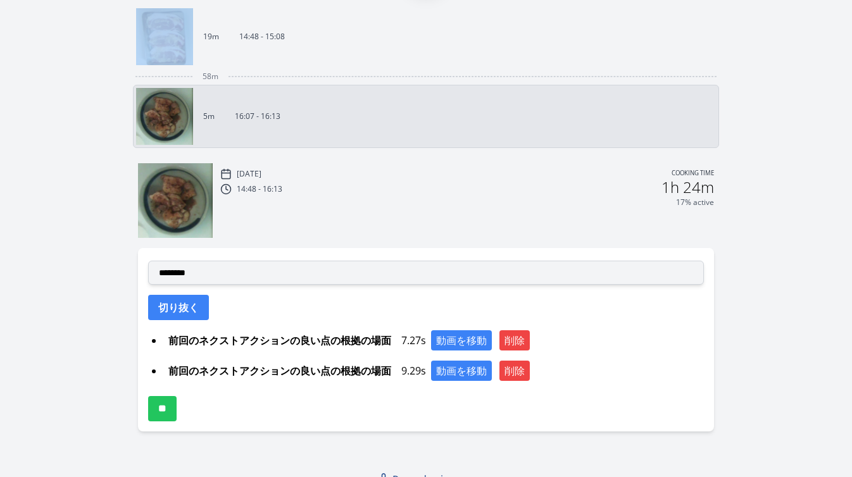 The image size is (852, 477). Describe the element at coordinates (434, 371) in the screenshot. I see `div: 9.29s` at that location.